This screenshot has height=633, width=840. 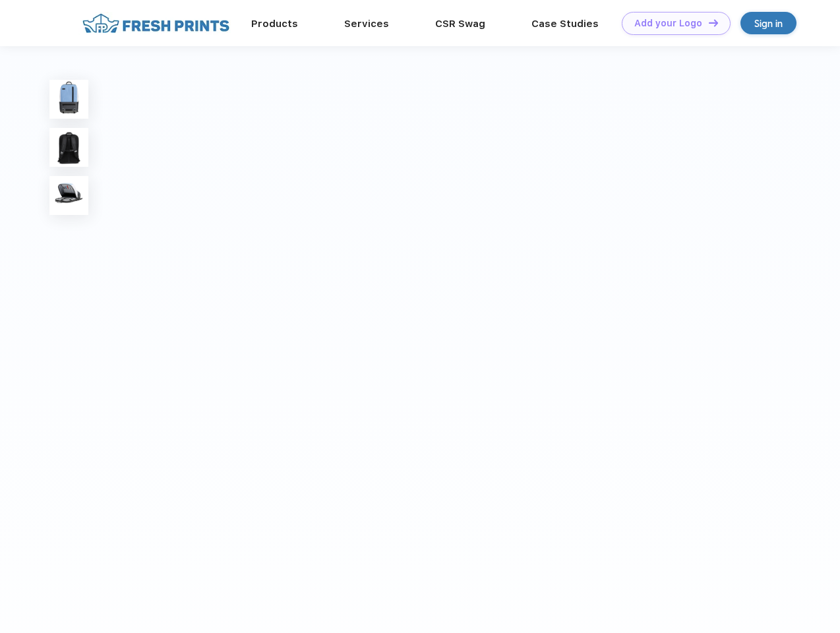 I want to click on a: Products, so click(x=274, y=24).